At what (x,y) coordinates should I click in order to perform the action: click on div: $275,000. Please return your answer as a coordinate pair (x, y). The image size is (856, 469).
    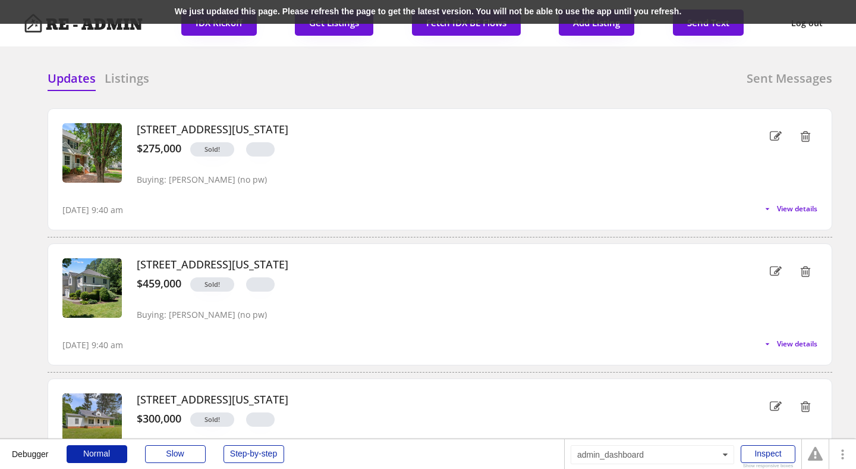
    Looking at the image, I should click on (159, 149).